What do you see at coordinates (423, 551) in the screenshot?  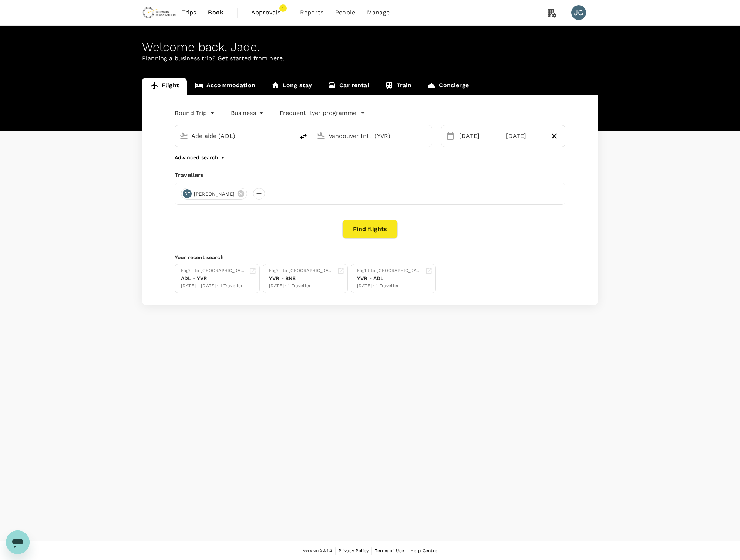 I see `a: Help Centre` at bounding box center [423, 551].